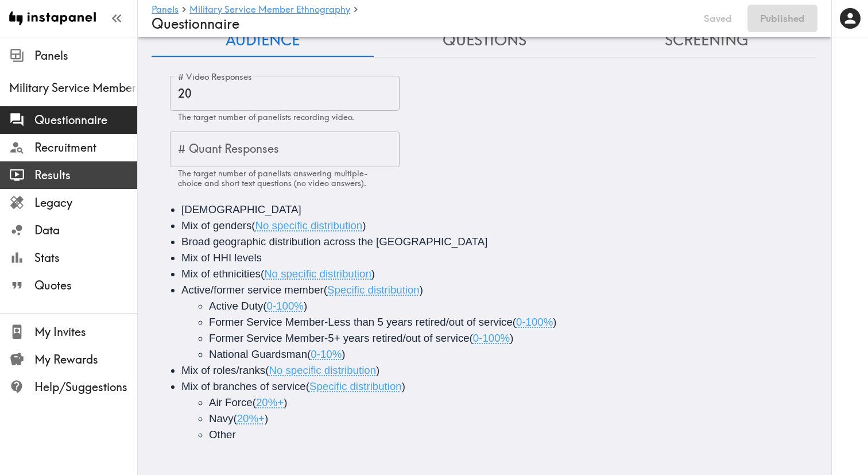  What do you see at coordinates (85, 56) in the screenshot?
I see `span: Panels` at bounding box center [85, 56].